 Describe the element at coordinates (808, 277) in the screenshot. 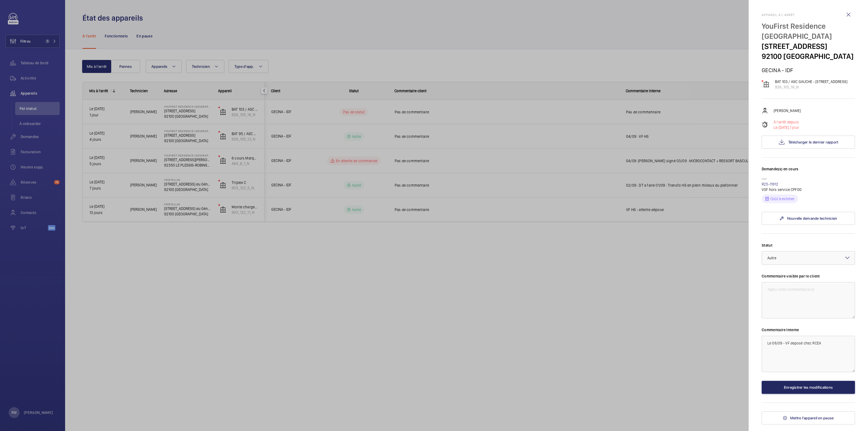

I see `label: Commentaire visible par le client` at that location.